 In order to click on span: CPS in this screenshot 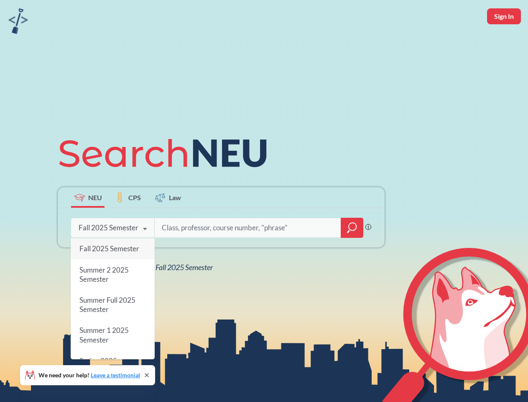, I will do `click(135, 197)`.